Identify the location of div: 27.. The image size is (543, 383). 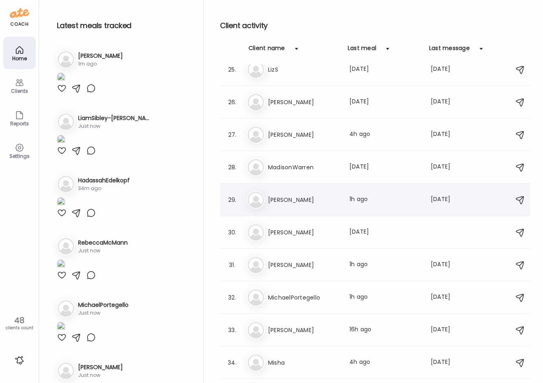
(232, 135).